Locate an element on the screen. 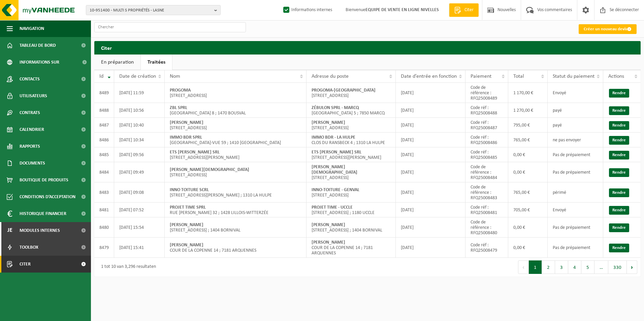 The height and width of the screenshot is (321, 644). td: 705,00 € is located at coordinates (528, 210).